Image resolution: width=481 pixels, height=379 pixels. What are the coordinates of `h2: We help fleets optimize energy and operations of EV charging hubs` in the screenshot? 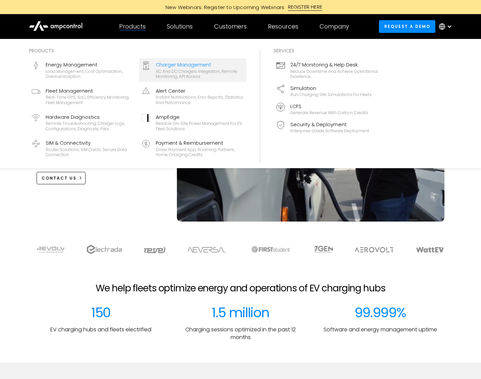 It's located at (240, 288).